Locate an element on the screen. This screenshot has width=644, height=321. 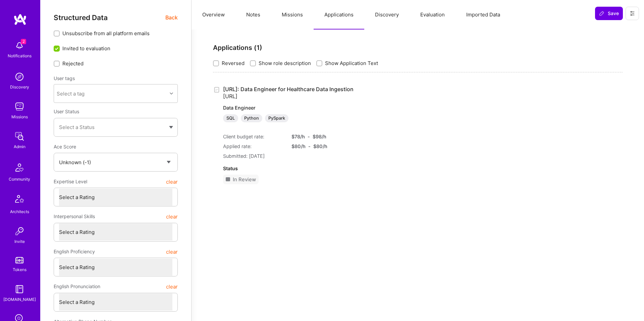
span: Reversed is located at coordinates (233, 63).